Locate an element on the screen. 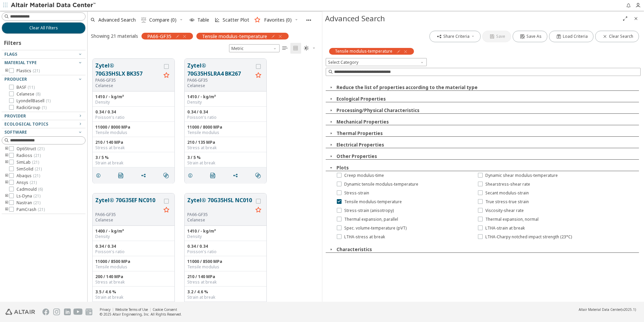 Image resolution: width=644 pixels, height=322 pixels. button: Producer is located at coordinates (44, 79).